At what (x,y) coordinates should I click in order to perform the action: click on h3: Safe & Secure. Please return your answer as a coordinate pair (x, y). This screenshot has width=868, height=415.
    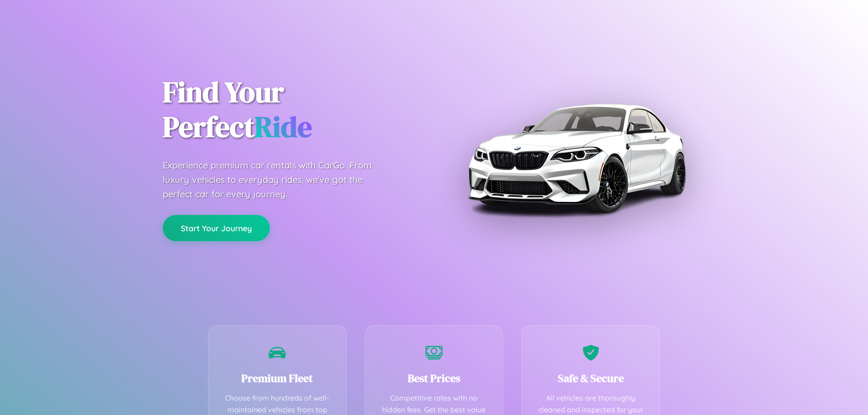
    Looking at the image, I should click on (590, 378).